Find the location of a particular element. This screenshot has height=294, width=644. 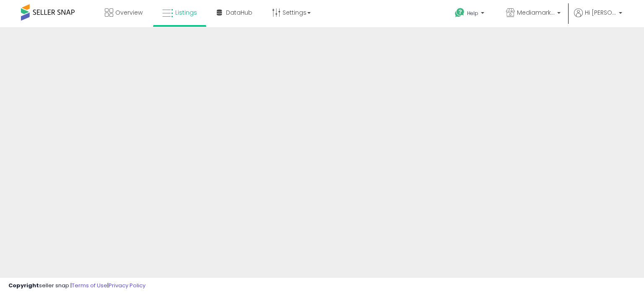

a: Privacy Policy is located at coordinates (127, 285).